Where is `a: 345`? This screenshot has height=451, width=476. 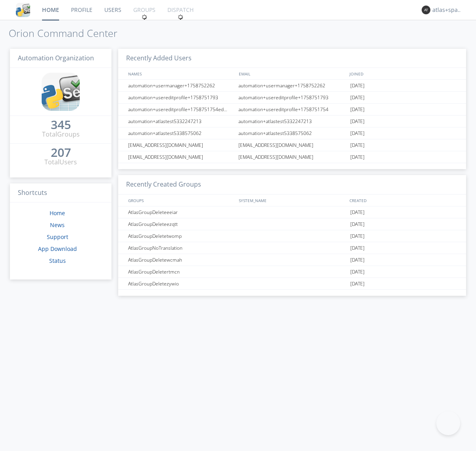 a: 345 is located at coordinates (61, 125).